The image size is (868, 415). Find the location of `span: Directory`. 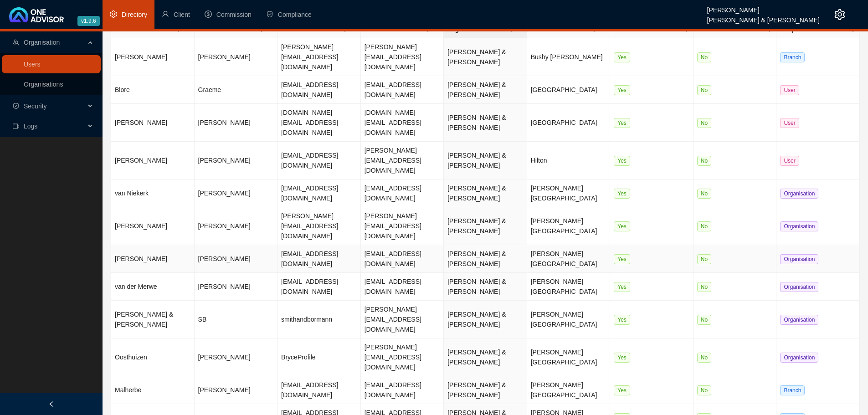

span: Directory is located at coordinates (134, 14).